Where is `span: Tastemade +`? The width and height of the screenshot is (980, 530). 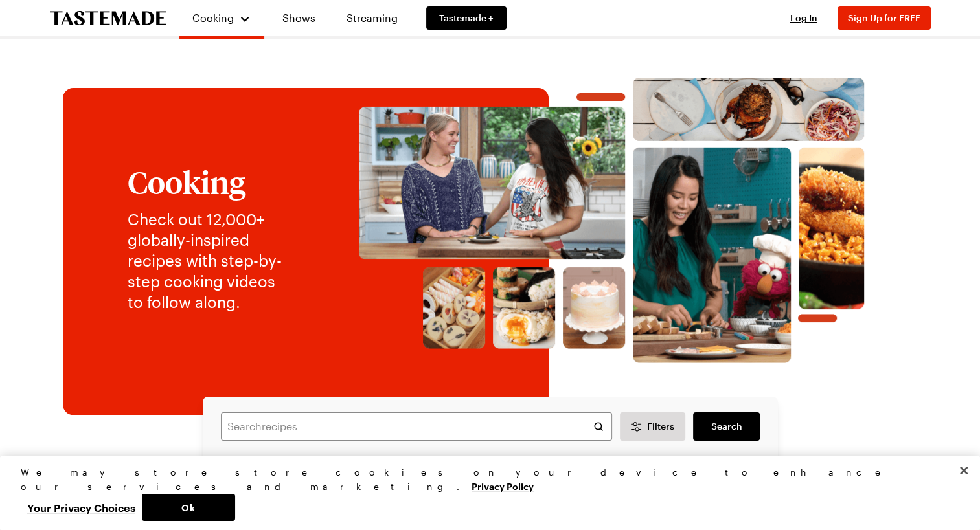
span: Tastemade + is located at coordinates (467, 18).